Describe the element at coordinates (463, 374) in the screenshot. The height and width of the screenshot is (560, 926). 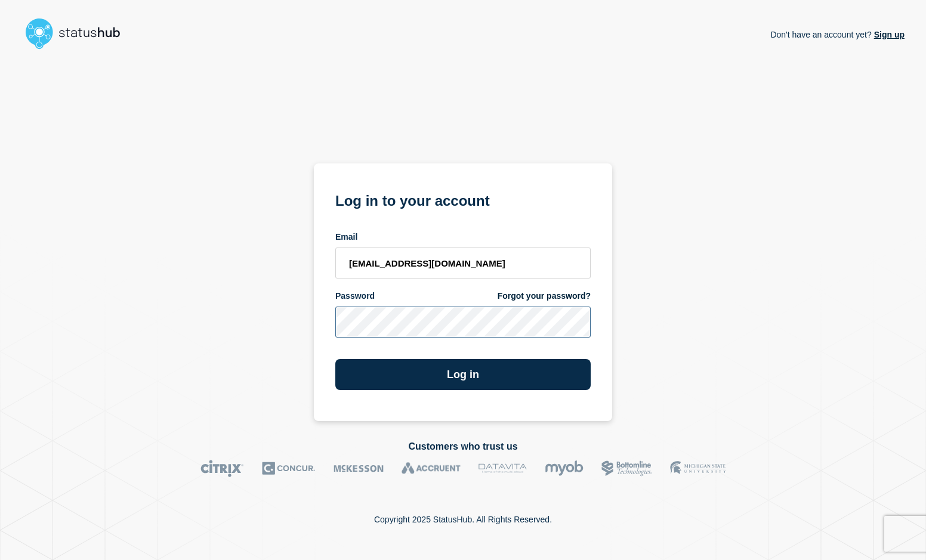
I see `button: Log in` at that location.